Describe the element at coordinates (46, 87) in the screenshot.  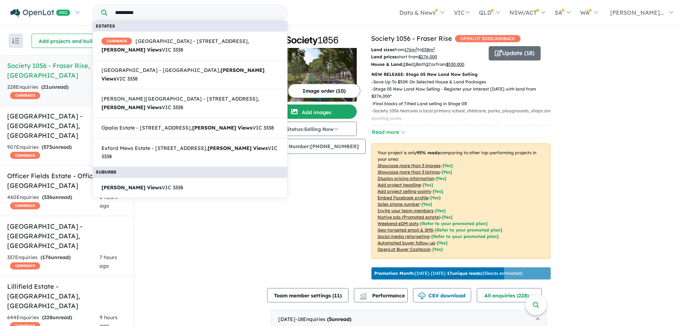
I see `span: 21` at that location.